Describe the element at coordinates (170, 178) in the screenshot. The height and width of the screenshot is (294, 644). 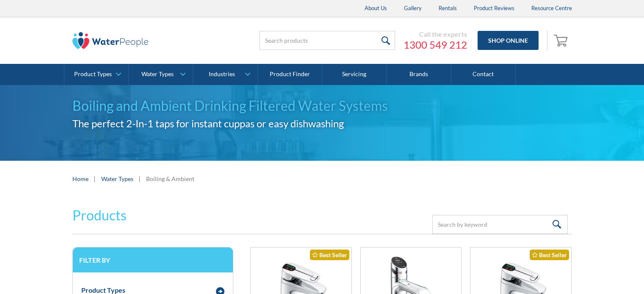
I see `div: Boiling & Ambient` at that location.